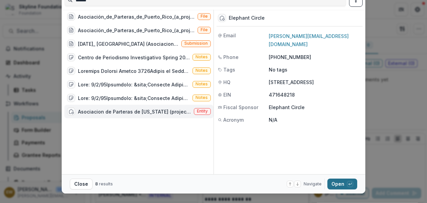  I want to click on button: Open, so click(343, 184).